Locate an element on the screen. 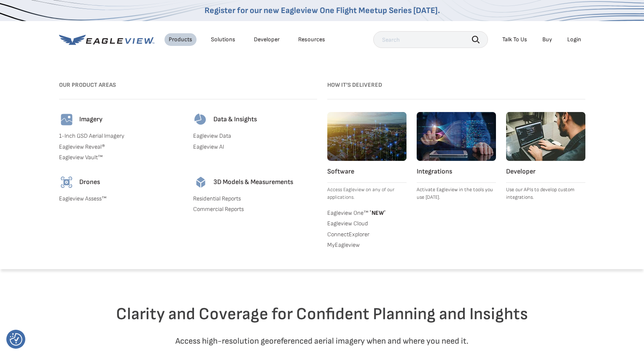 The height and width of the screenshot is (355, 644). h4: Integrations is located at coordinates (456, 172).